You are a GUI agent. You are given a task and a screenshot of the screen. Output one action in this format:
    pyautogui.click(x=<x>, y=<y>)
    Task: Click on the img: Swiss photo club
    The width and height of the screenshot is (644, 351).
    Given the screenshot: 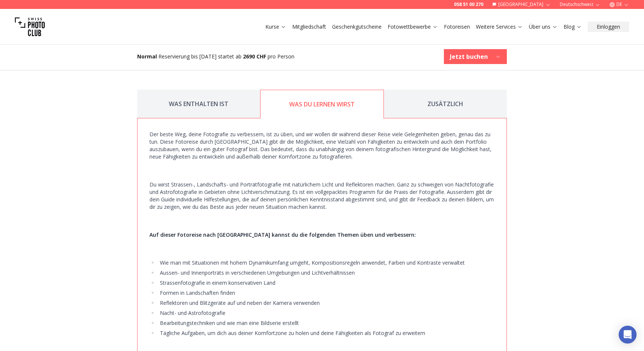 What is the action you would take?
    pyautogui.click(x=30, y=27)
    